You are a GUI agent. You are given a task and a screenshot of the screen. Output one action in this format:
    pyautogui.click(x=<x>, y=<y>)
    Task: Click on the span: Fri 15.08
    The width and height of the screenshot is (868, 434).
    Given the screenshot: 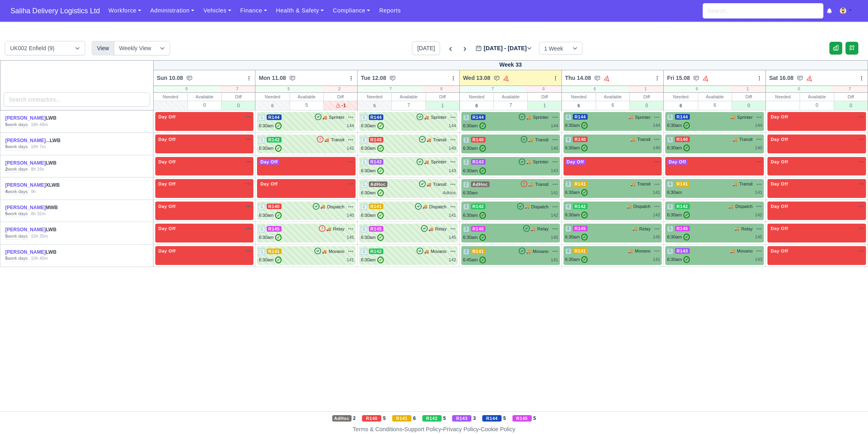 What is the action you would take?
    pyautogui.click(x=678, y=78)
    